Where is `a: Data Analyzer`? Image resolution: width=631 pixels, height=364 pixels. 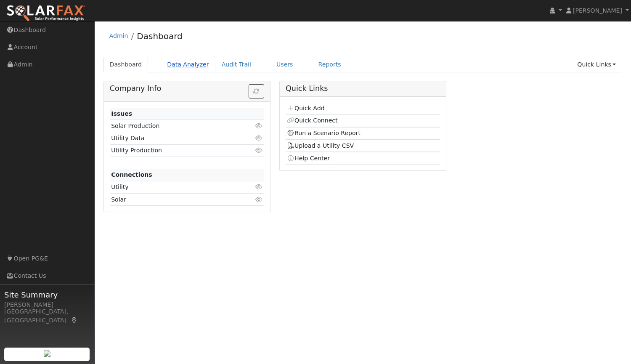 a: Data Analyzer is located at coordinates (188, 64).